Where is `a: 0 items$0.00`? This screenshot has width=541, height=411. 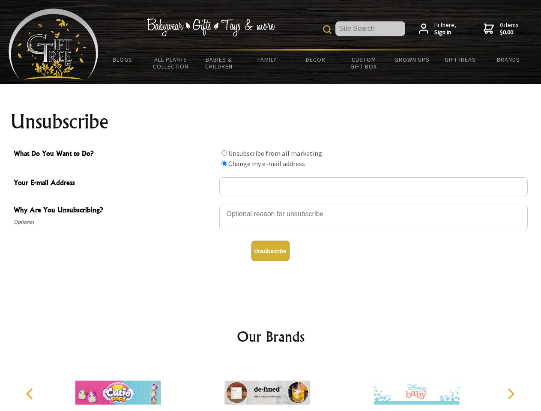 a: 0 items$0.00 is located at coordinates (501, 29).